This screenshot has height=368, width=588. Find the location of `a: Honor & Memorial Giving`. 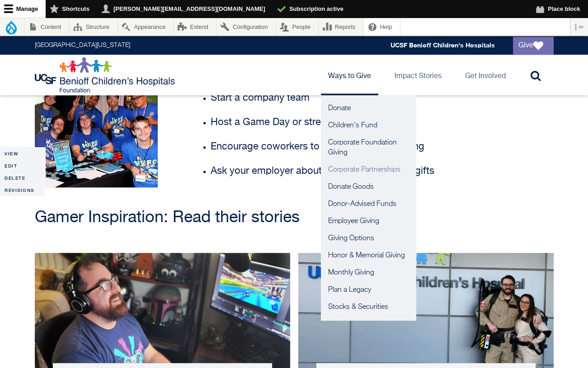

a: Honor & Memorial Giving is located at coordinates (368, 256).